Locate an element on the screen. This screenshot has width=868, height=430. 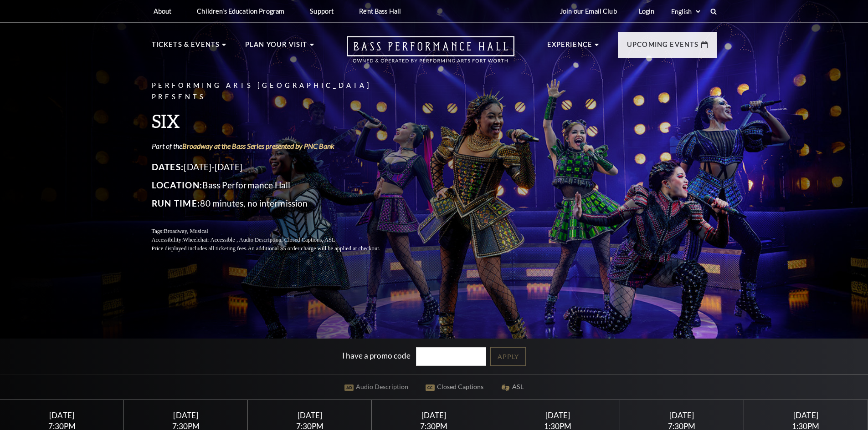
p: 80 minutes, no intermission is located at coordinates (277, 204).